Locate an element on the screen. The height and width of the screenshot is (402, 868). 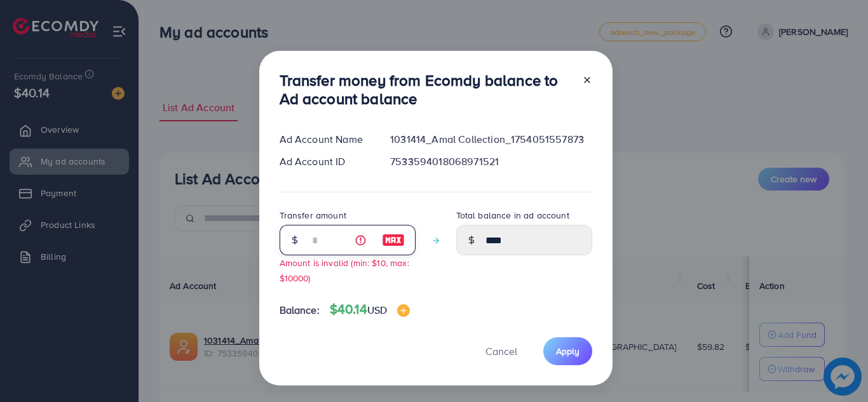
span: Balance: is located at coordinates (299, 310).